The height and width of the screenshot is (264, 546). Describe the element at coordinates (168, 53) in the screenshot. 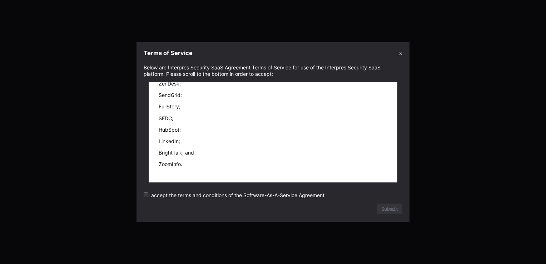

I see `h3: Terms of Service` at that location.